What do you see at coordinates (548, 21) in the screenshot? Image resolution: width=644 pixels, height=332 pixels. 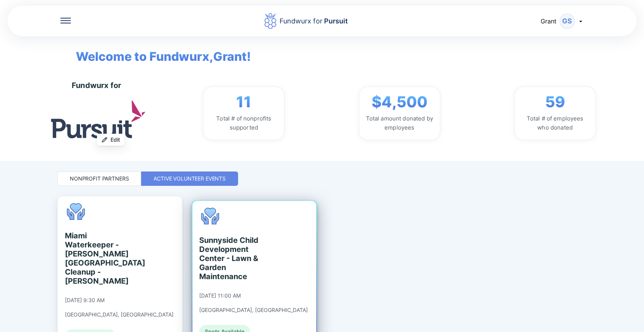 I see `span: Grant` at bounding box center [548, 21].